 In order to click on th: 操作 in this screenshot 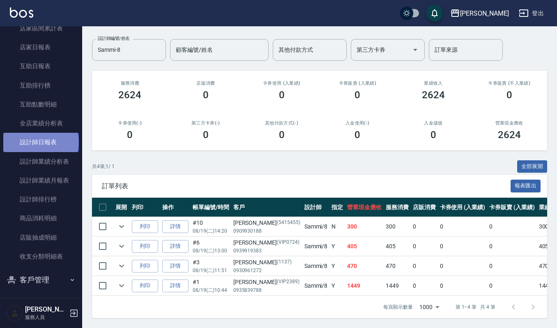, I will do `click(175, 207)`.